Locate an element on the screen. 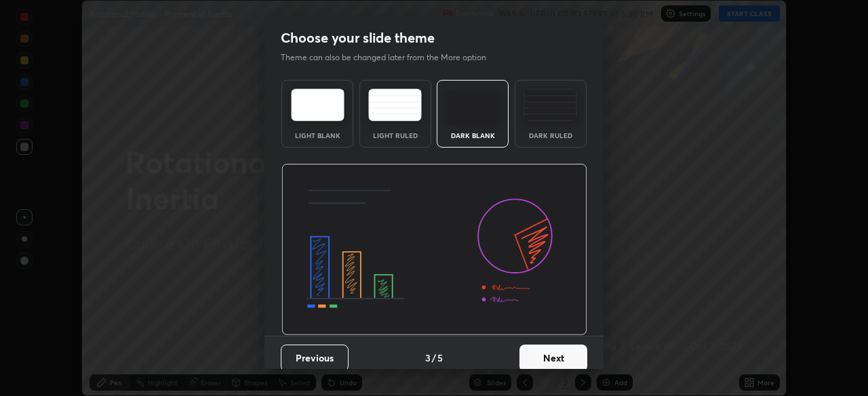 The image size is (868, 396). div: Light Blank is located at coordinates (318, 135).